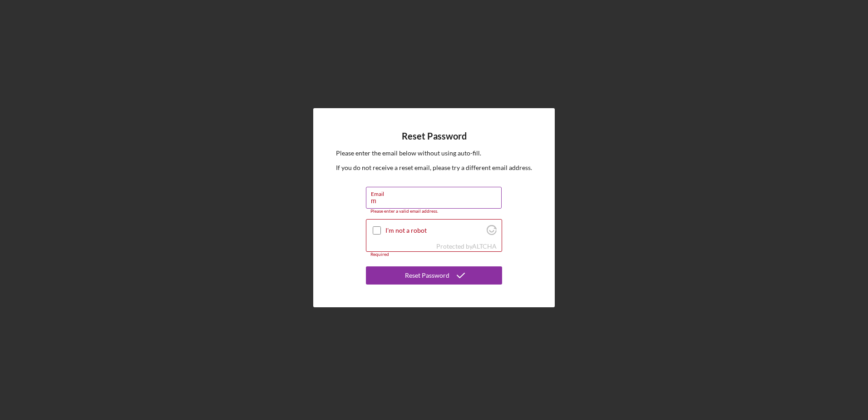 Image resolution: width=868 pixels, height=420 pixels. I want to click on div: Protected by, so click(466, 247).